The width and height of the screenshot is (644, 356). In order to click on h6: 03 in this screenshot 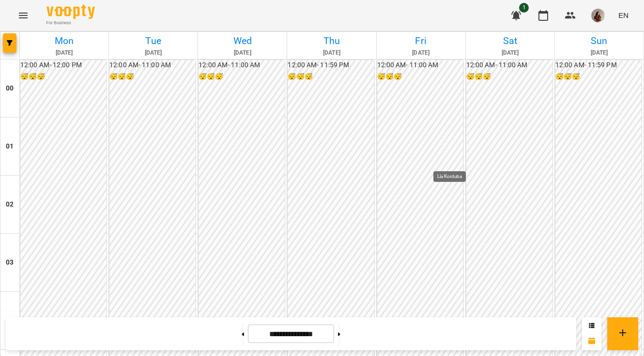, I will do `click(10, 263)`.